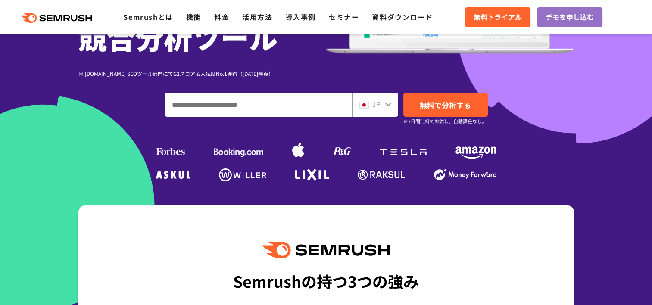  What do you see at coordinates (569, 17) in the screenshot?
I see `span: デモを申し込む` at bounding box center [569, 17].